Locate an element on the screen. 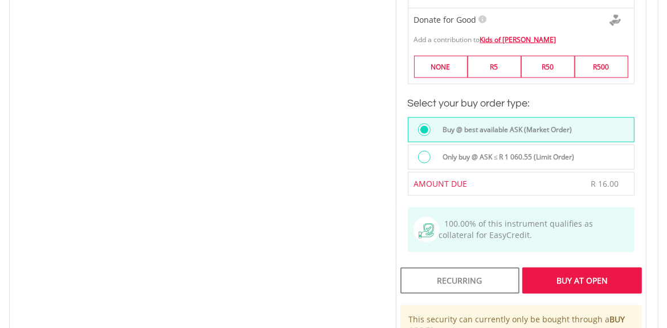 The image size is (667, 328). label: R500 is located at coordinates (602, 67).